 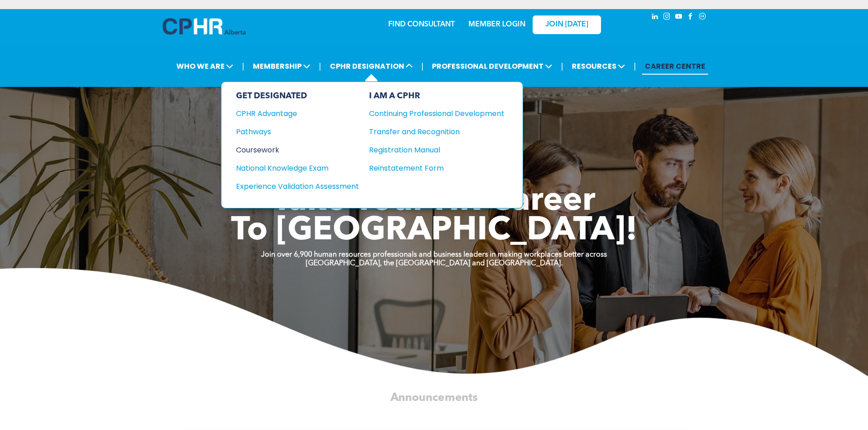 What do you see at coordinates (297, 168) in the screenshot?
I see `a: National Knowledge Exam` at bounding box center [297, 168].